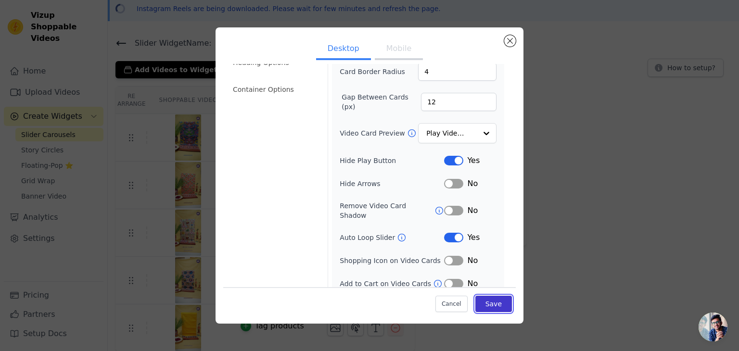 This screenshot has height=351, width=739. What do you see at coordinates (373, 72) in the screenshot?
I see `label: Card Border Radius` at bounding box center [373, 72].